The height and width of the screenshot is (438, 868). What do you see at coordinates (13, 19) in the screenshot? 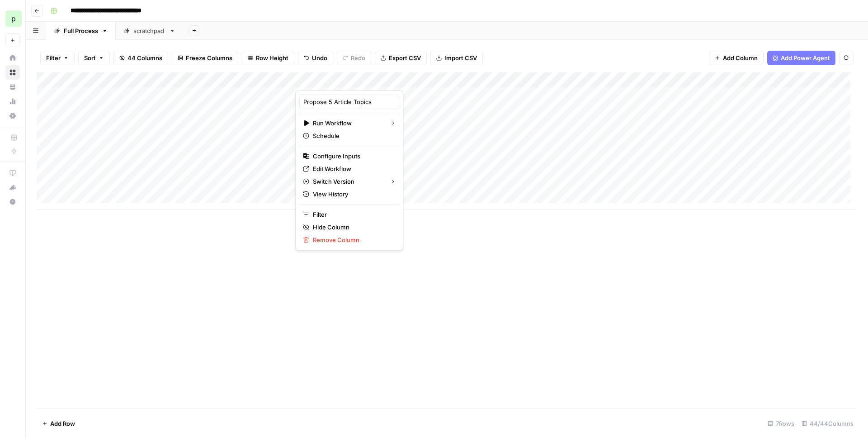
I see `span: p` at bounding box center [13, 19].